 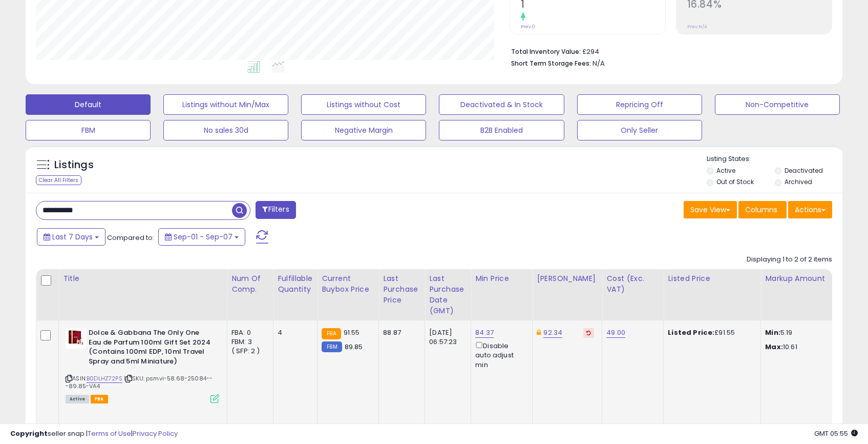 What do you see at coordinates (352, 332) in the screenshot?
I see `span: 91.55` at bounding box center [352, 332].